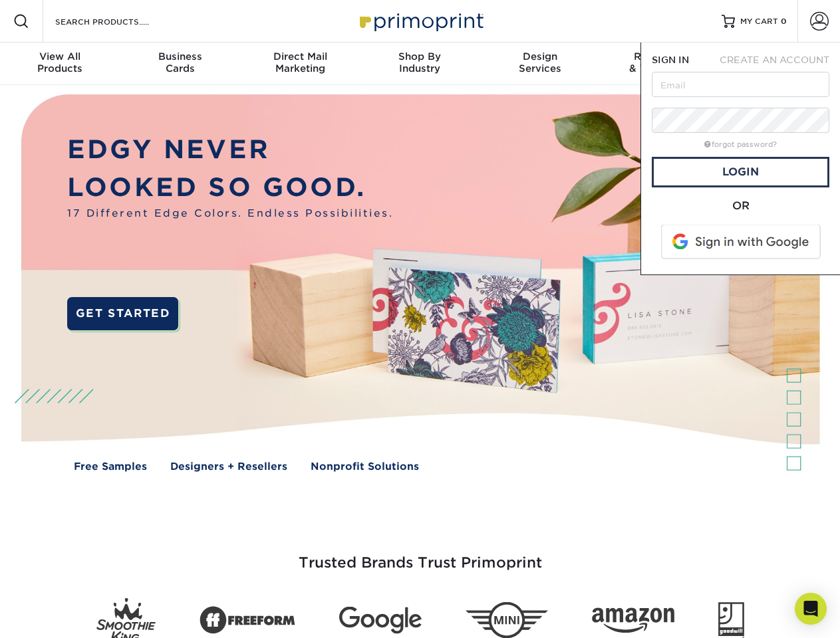 This screenshot has width=840, height=638. Describe the element at coordinates (122, 313) in the screenshot. I see `a: GET STARTED` at that location.